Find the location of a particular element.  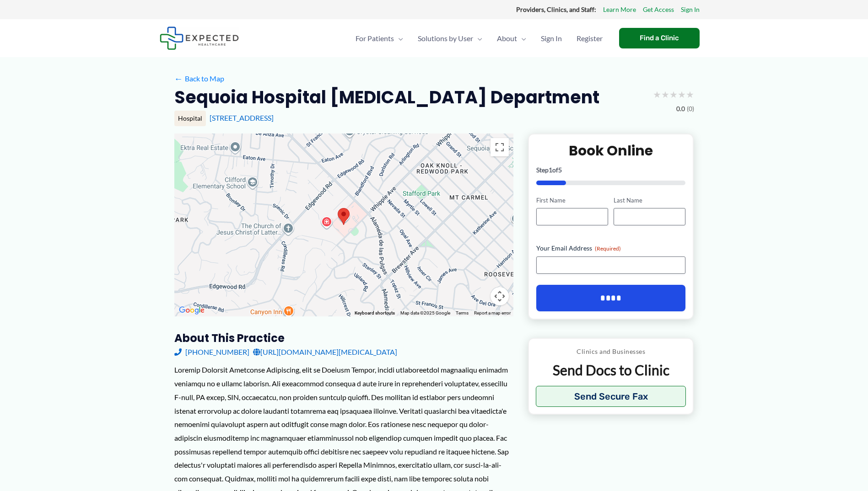

span: 0.0 is located at coordinates (681, 109).